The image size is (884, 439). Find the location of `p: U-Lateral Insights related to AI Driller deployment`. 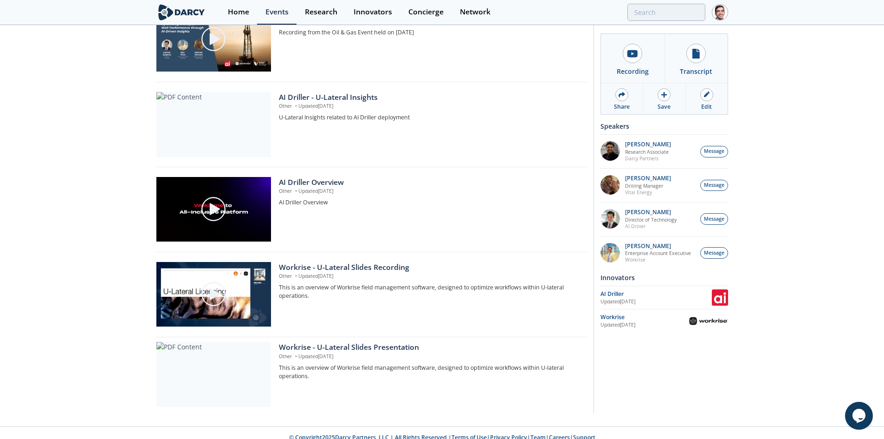

p: U-Lateral Insights related to AI Driller deployment is located at coordinates (429, 117).